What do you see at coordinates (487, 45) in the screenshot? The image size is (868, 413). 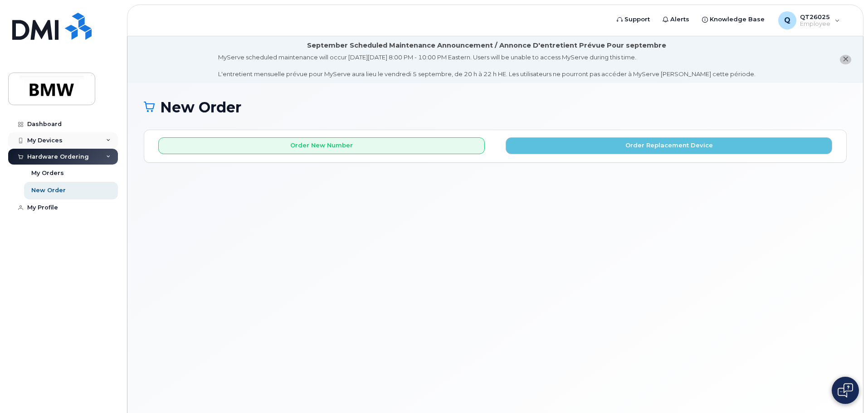 I see `div: September Scheduled Maintenance Announcement / Annonce D'entretient Prévue Pour septembre` at bounding box center [487, 45].